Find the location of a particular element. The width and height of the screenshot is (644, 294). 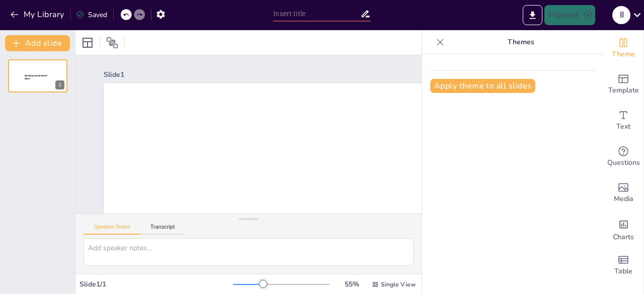

div: Add images, graphics, shapes or video is located at coordinates (624, 193).